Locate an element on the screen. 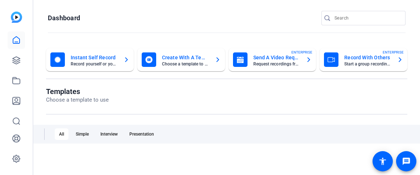 The width and height of the screenshot is (420, 175). div: Simple is located at coordinates (82, 134).